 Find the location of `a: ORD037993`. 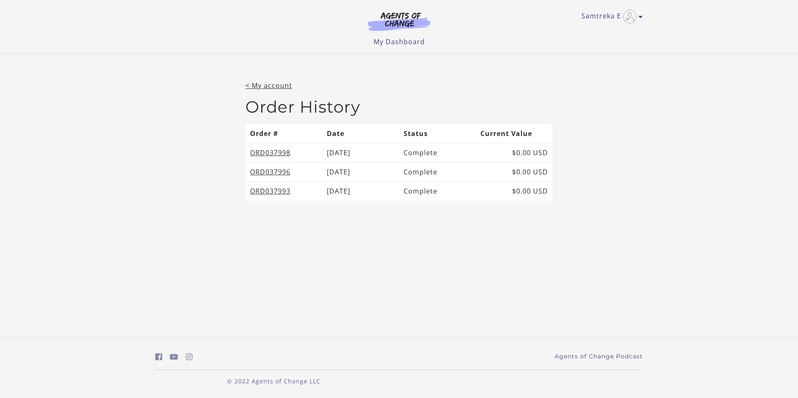

a: ORD037993 is located at coordinates (270, 191).